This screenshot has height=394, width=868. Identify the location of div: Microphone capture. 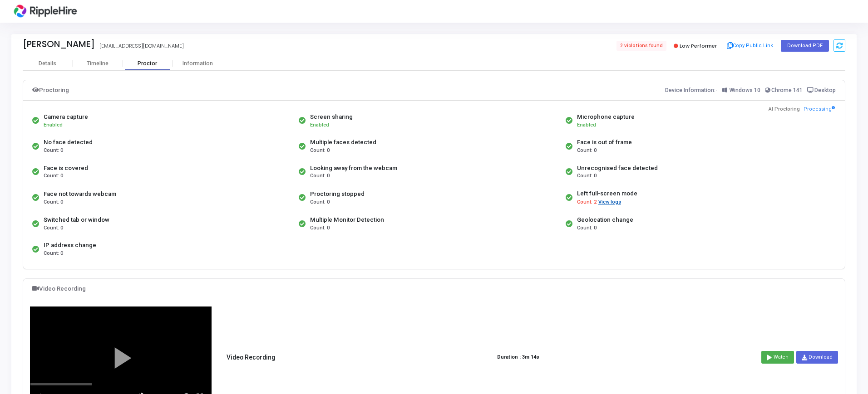
(606, 117).